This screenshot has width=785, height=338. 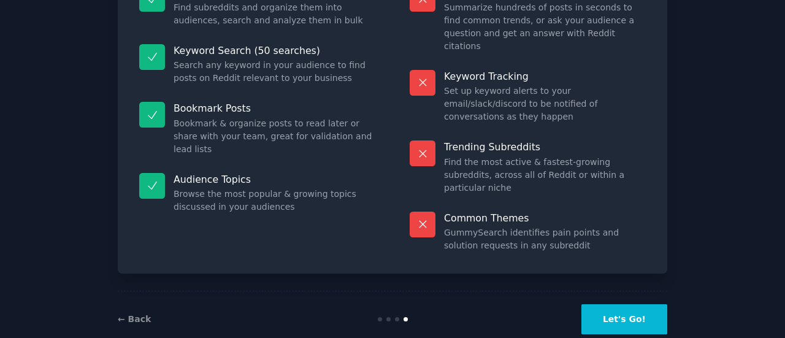 What do you see at coordinates (274, 14) in the screenshot?
I see `dd: Find subreddits and organize them into audiences, search and analyze them in bulk` at bounding box center [274, 14].